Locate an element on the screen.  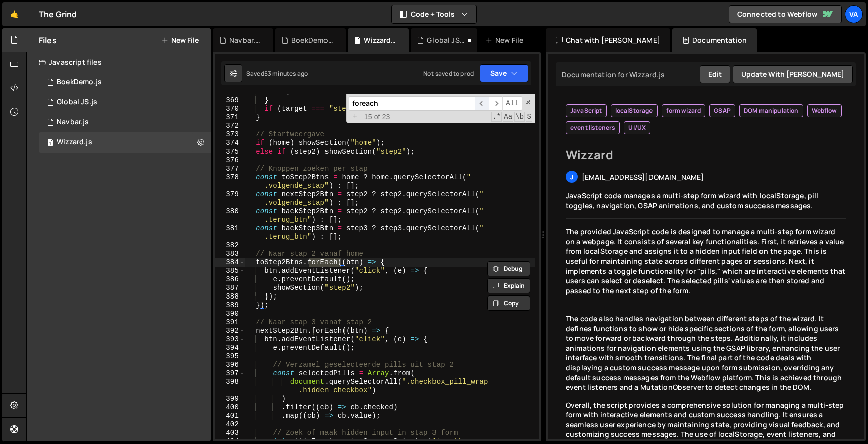
div: 369 is located at coordinates (230, 100).